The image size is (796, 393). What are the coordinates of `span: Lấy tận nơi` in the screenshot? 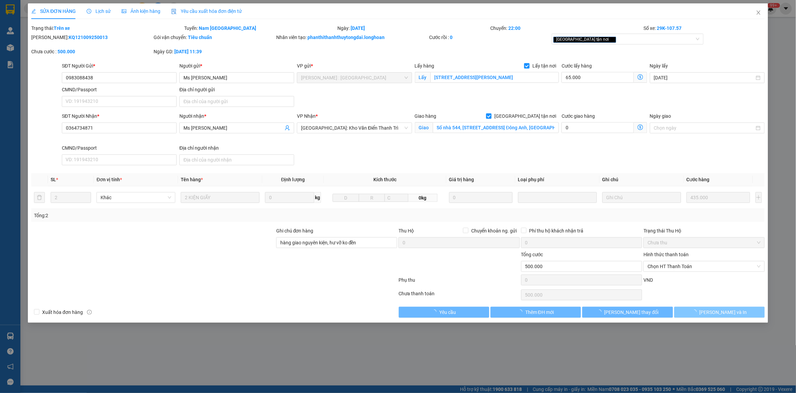 It's located at (544, 66).